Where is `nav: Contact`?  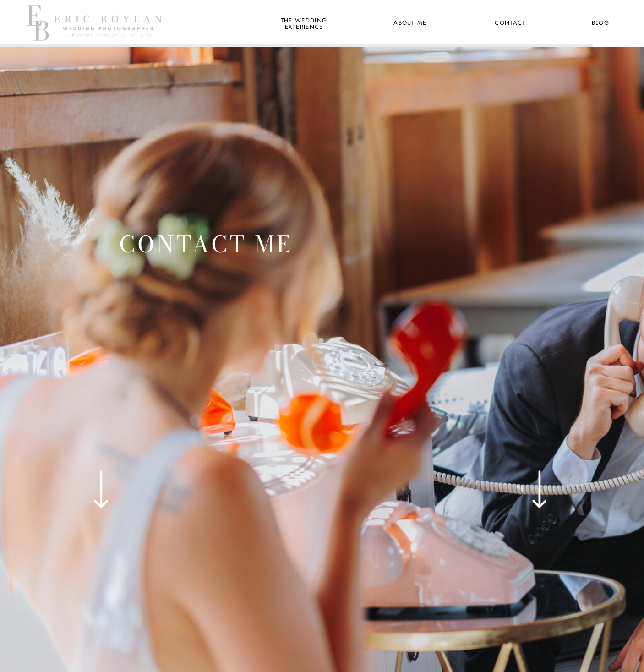
nav: Contact is located at coordinates (510, 23).